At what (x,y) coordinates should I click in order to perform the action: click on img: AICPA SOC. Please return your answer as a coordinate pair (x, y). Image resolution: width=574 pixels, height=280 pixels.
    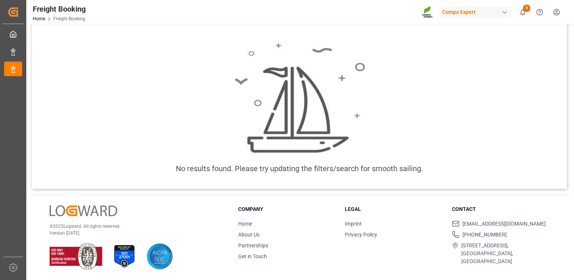
    Looking at the image, I should click on (160, 256).